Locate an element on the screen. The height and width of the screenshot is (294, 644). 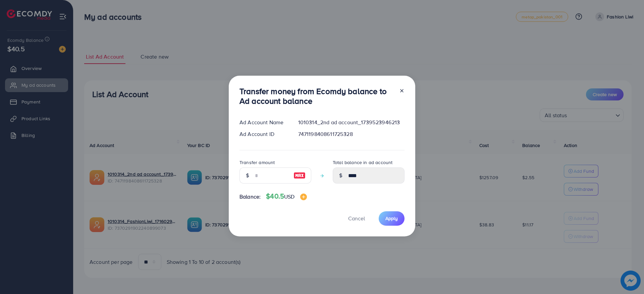
button: Cancel is located at coordinates (357, 219).